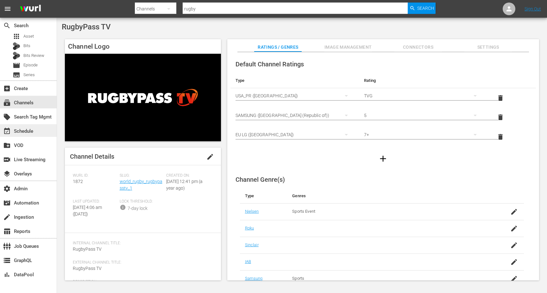  What do you see at coordinates (423, 135) in the screenshot?
I see `div: 7+` at bounding box center [423, 135].